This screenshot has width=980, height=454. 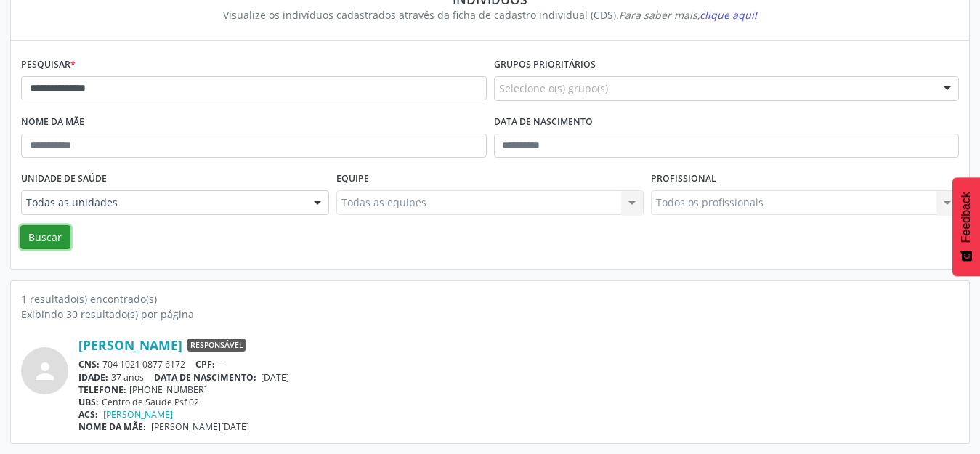 I want to click on label: Nome da mãe, so click(x=52, y=122).